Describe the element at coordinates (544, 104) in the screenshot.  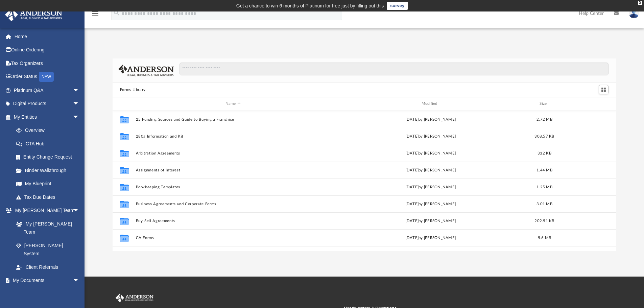
I see `div: Size` at that location.